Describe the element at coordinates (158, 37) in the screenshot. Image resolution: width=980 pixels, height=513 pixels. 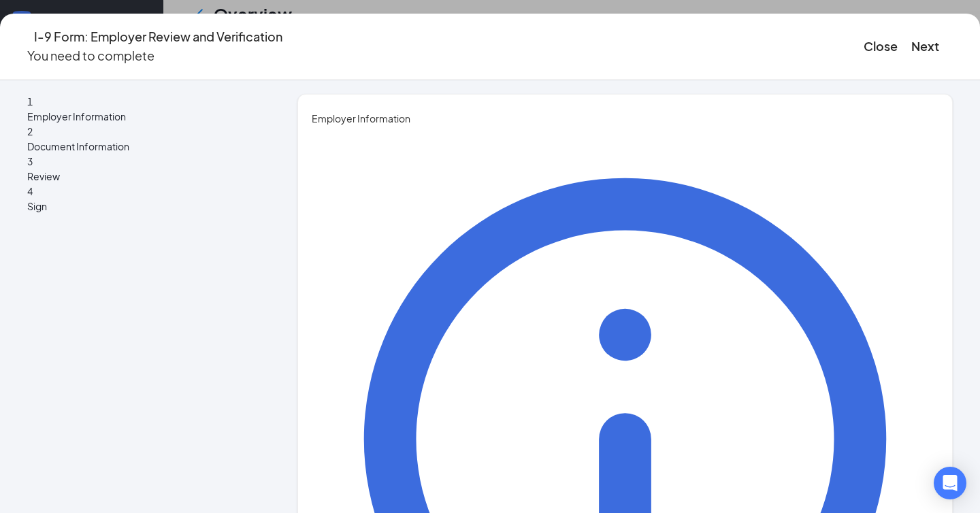
I see `h4: I-9 Form: Employer Review and Verification` at that location.